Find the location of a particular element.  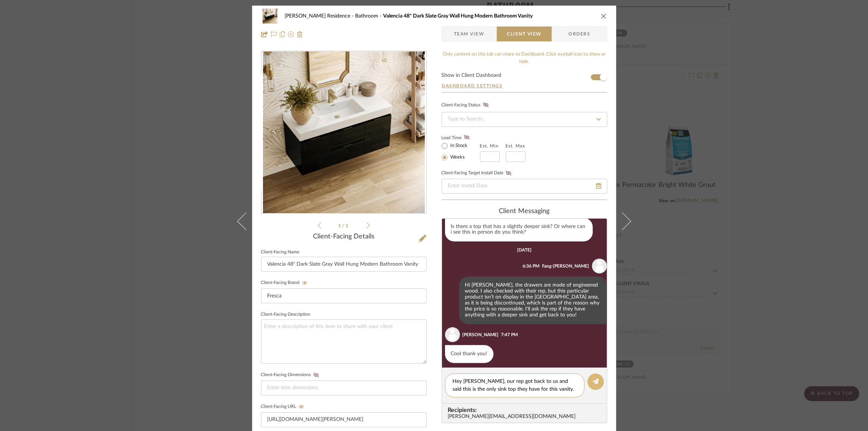

label: In Stock is located at coordinates (458, 146).